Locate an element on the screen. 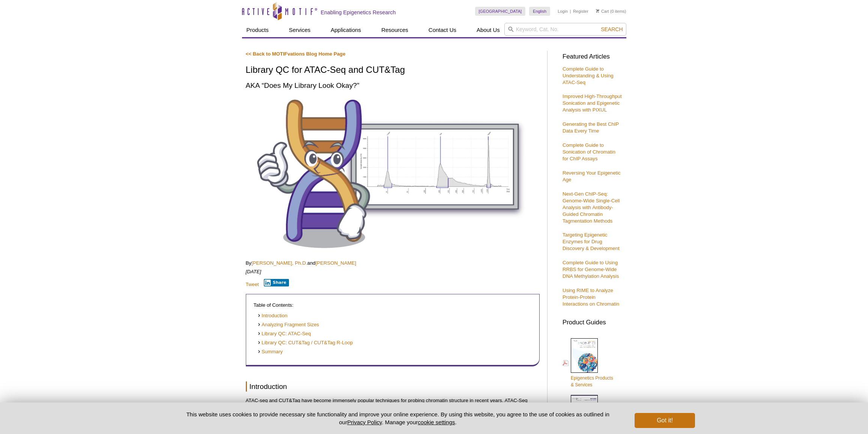 This screenshot has height=434, width=868. a: Applications is located at coordinates (346, 30).